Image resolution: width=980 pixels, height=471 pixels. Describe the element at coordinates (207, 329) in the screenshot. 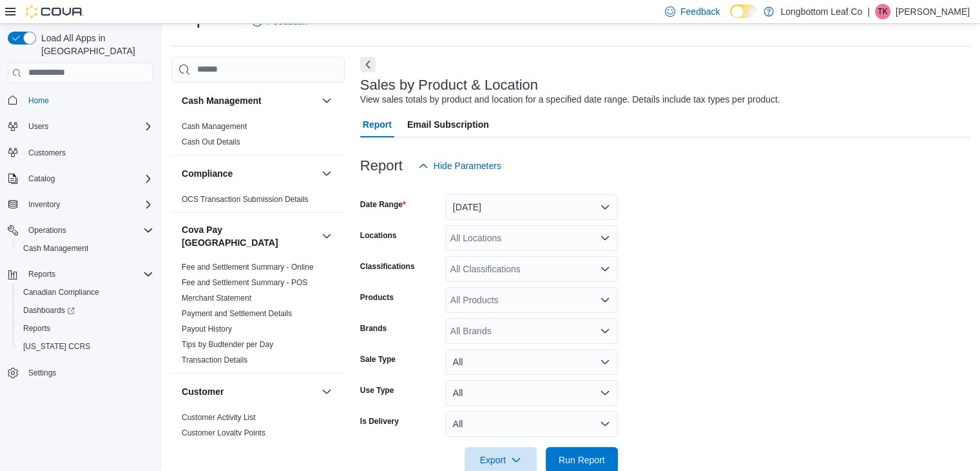

I see `span: Payout History` at that location.